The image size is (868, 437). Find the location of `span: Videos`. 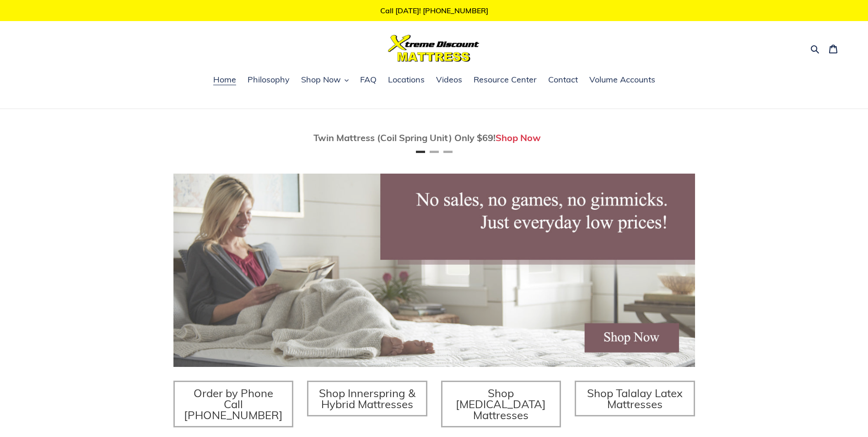

span: Videos is located at coordinates (449, 80).